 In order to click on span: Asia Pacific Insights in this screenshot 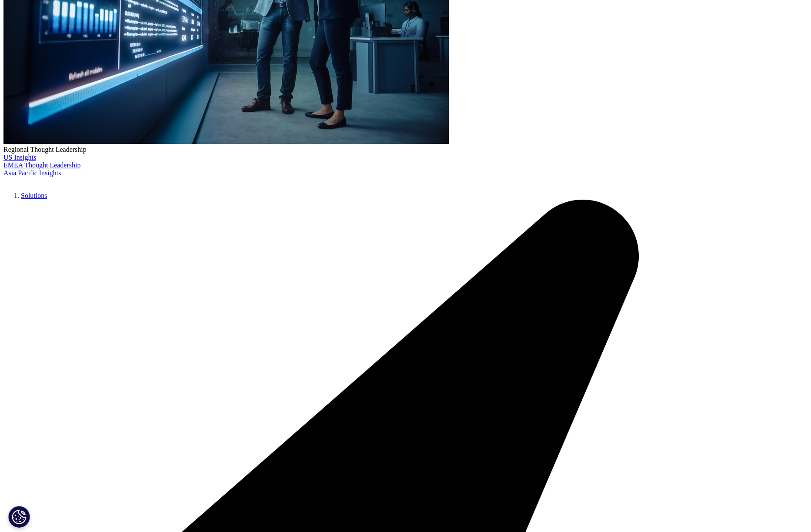, I will do `click(32, 172)`.